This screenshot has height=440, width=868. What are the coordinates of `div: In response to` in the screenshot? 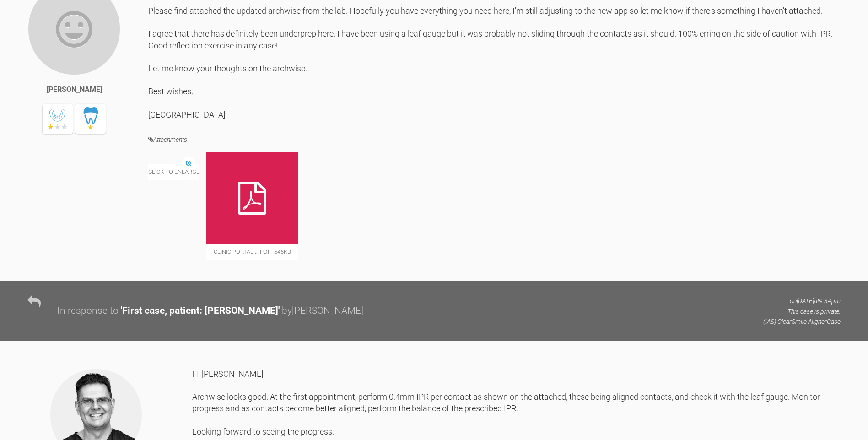 It's located at (88, 311).